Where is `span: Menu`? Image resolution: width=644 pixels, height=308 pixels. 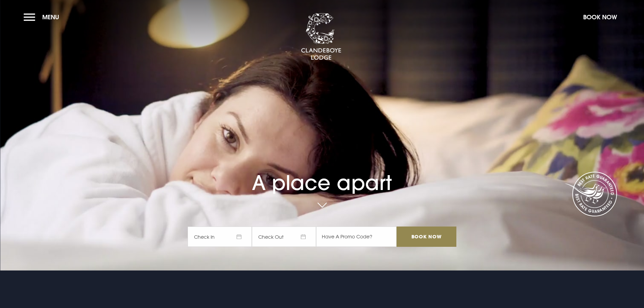 span: Menu is located at coordinates (51, 17).